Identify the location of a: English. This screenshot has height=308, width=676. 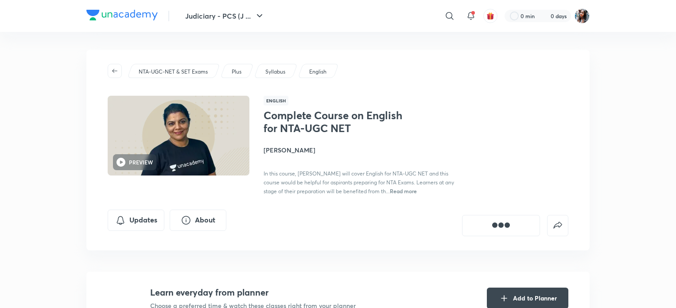
(318, 72).